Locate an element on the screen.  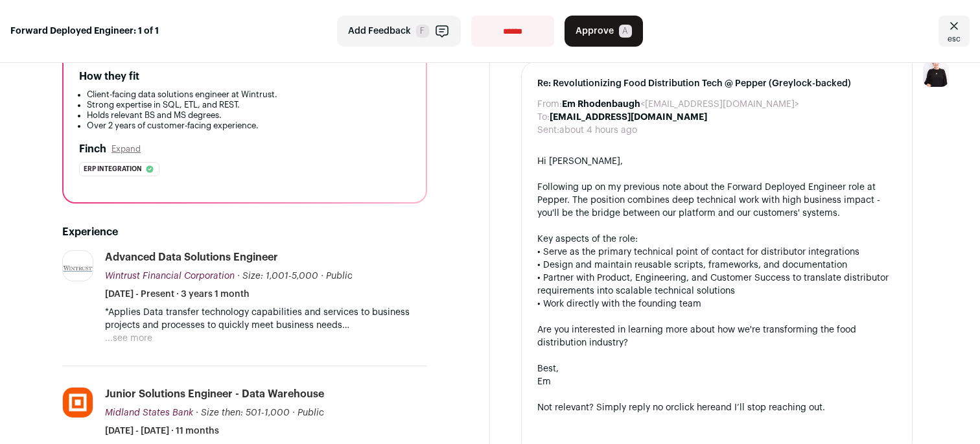
div: • Serve as the primary technical point of contact for distributor integrations is located at coordinates (717, 252).